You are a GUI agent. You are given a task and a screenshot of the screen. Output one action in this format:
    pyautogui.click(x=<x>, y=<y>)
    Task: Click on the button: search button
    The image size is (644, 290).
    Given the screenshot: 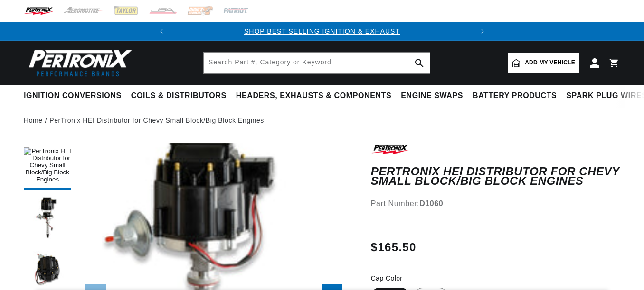 What is the action you would take?
    pyautogui.click(x=419, y=63)
    